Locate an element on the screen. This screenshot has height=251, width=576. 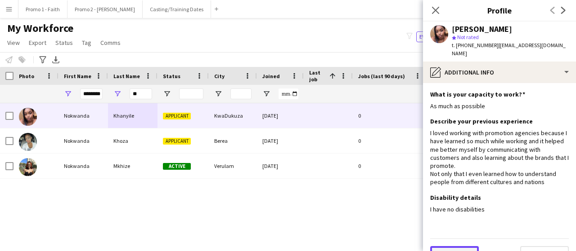
button: Promo 1 - Faith is located at coordinates (43, 9).